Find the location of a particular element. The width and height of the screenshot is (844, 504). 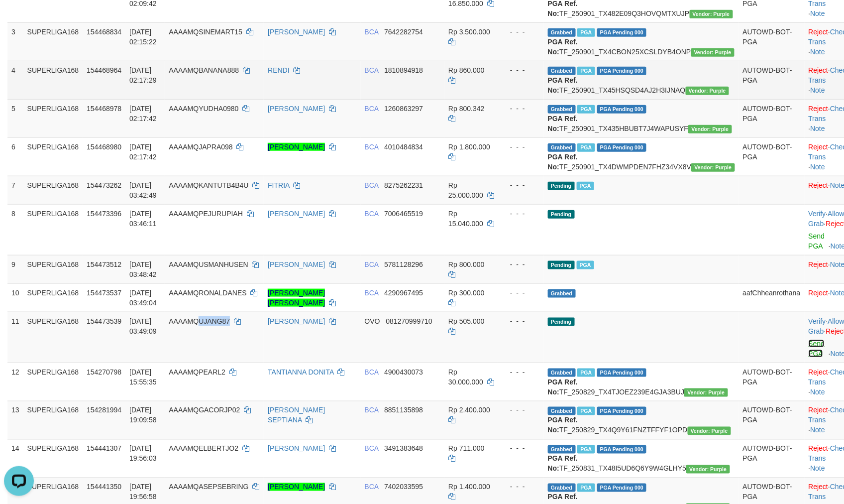

td: 12 is located at coordinates (16, 381).